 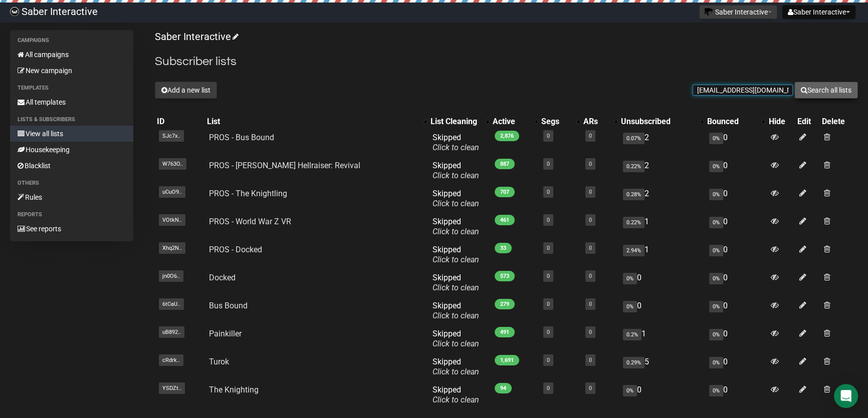 I want to click on span: 707, so click(x=504, y=191).